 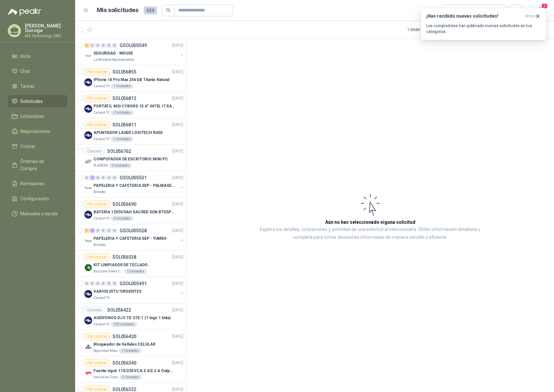 I want to click on span: Negociaciones, so click(x=35, y=131).